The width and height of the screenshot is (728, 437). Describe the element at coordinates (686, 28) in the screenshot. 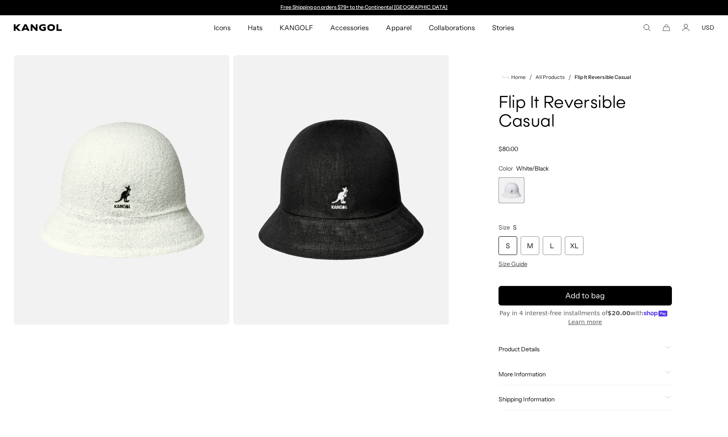

I see `a: Account` at that location.